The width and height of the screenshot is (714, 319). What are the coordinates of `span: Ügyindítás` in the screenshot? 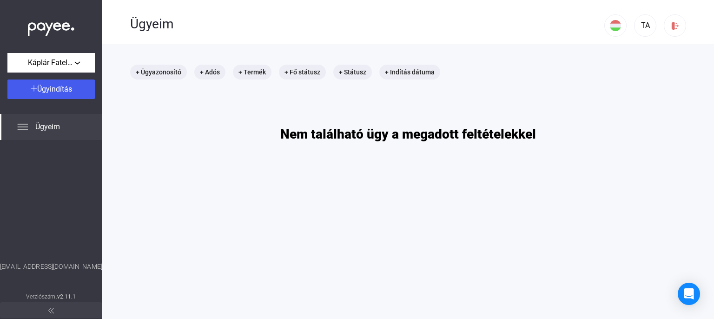 It's located at (54, 89).